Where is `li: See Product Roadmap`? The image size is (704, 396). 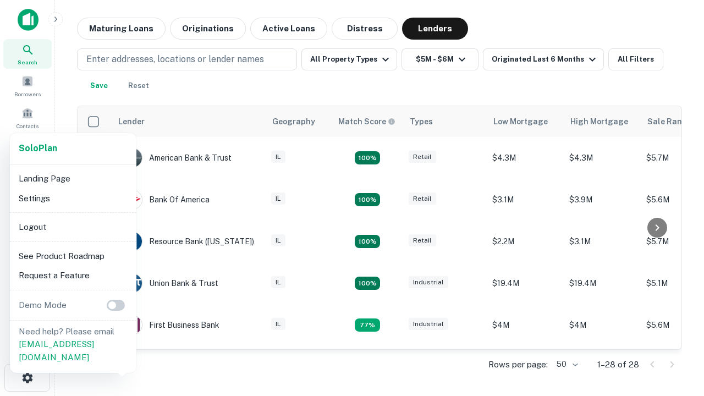 li: See Product Roadmap is located at coordinates (73, 256).